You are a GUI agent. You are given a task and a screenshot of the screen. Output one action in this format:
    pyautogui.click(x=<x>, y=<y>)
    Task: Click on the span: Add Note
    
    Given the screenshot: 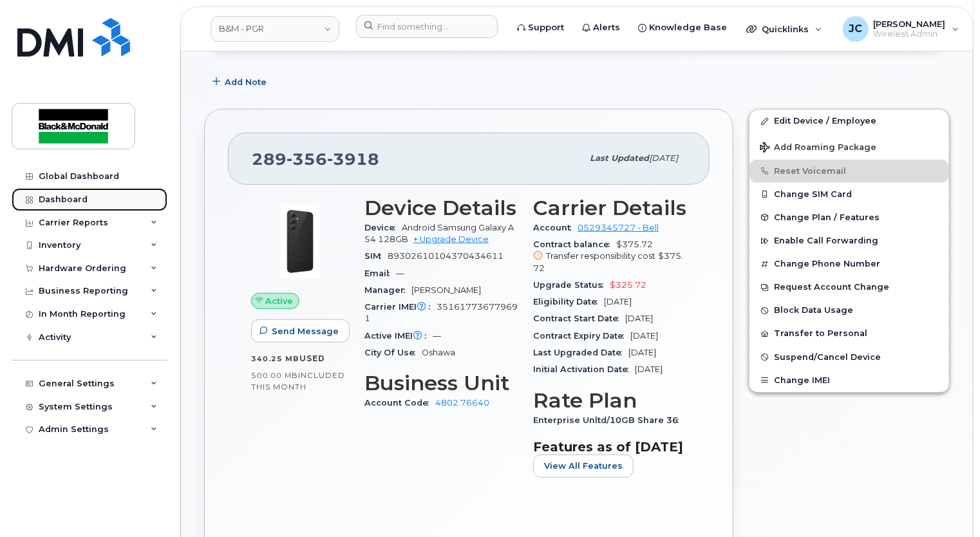 What is the action you would take?
    pyautogui.click(x=246, y=82)
    